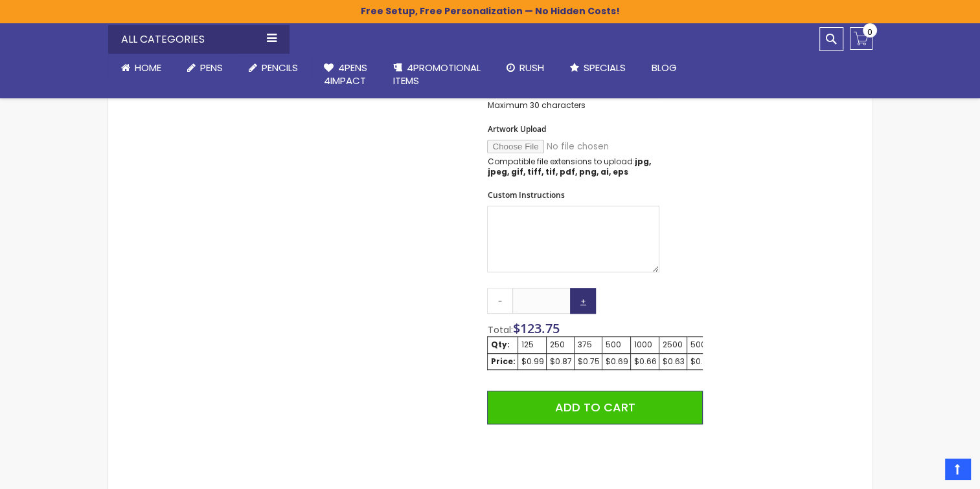 Image resolution: width=980 pixels, height=489 pixels. What do you see at coordinates (525, 68) in the screenshot?
I see `a: Rush` at bounding box center [525, 68].